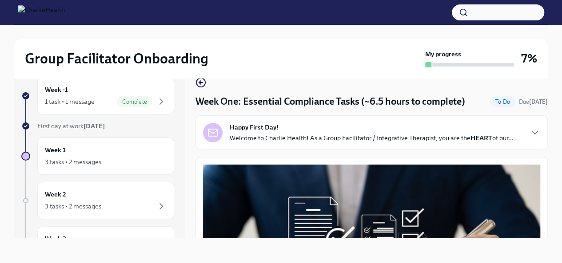 This screenshot has height=263, width=562. Describe the element at coordinates (56, 239) in the screenshot. I see `h6: Week 3` at that location.